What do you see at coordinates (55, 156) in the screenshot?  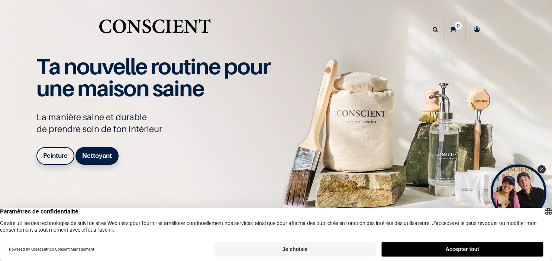 I see `a: Peinture` at bounding box center [55, 156].